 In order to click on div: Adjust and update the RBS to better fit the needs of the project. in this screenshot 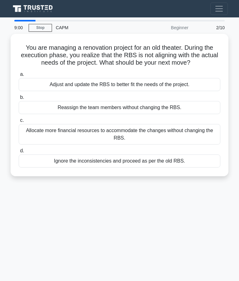, I will do `click(119, 85)`.